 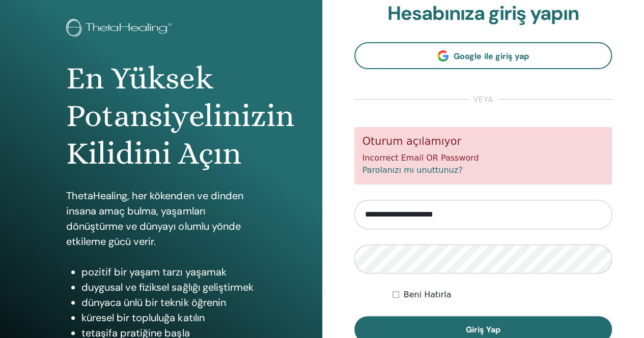 What do you see at coordinates (168, 303) in the screenshot?
I see `li: dünyaca ünlü bir teknik öğrenin` at bounding box center [168, 303].